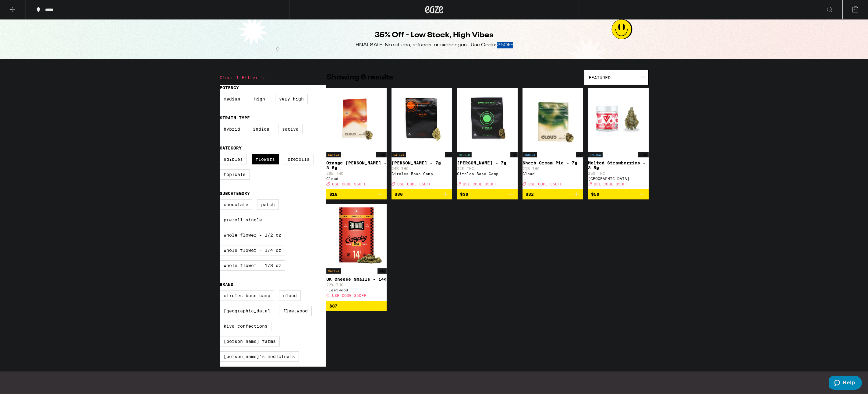  What do you see at coordinates (290, 129) in the screenshot?
I see `label: Sativa` at bounding box center [290, 129].